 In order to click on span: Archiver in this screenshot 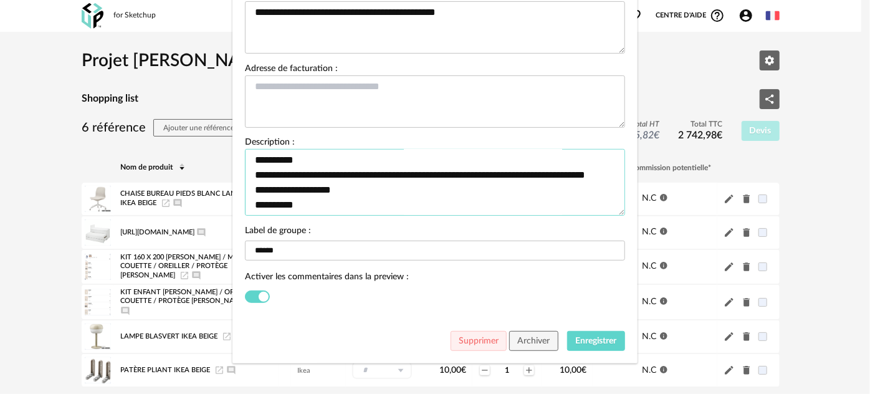, I will do `click(534, 341)`.